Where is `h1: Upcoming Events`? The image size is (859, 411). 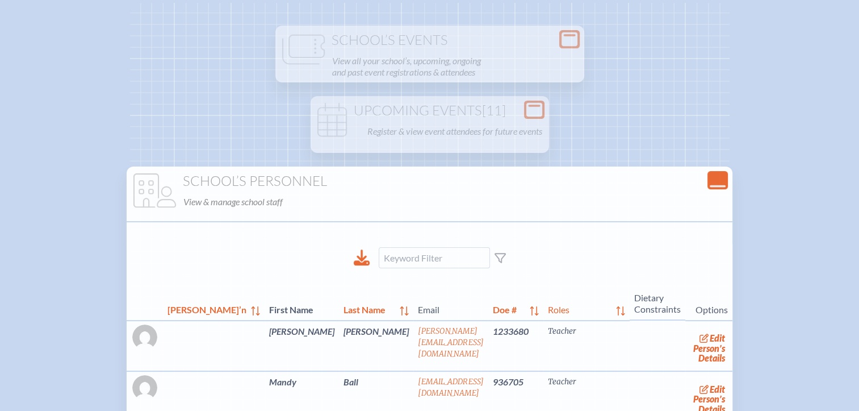 h1: Upcoming Events is located at coordinates (430, 111).